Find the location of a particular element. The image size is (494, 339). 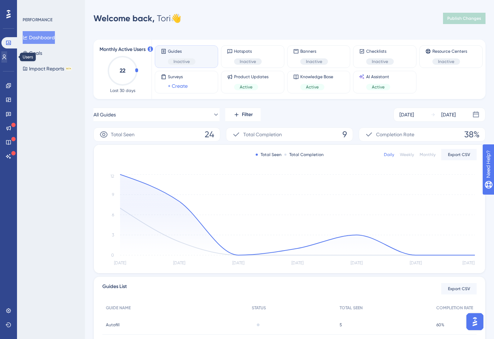

div: Tori 👋 is located at coordinates (137, 18).